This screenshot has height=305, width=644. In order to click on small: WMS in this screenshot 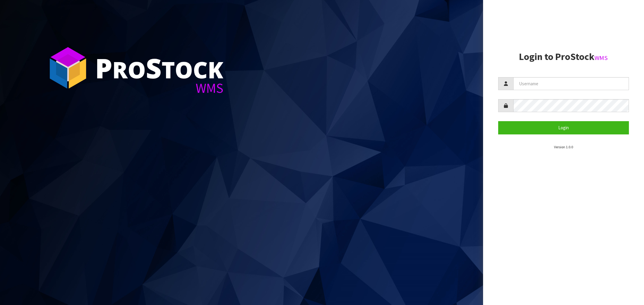, I will do `click(601, 58)`.